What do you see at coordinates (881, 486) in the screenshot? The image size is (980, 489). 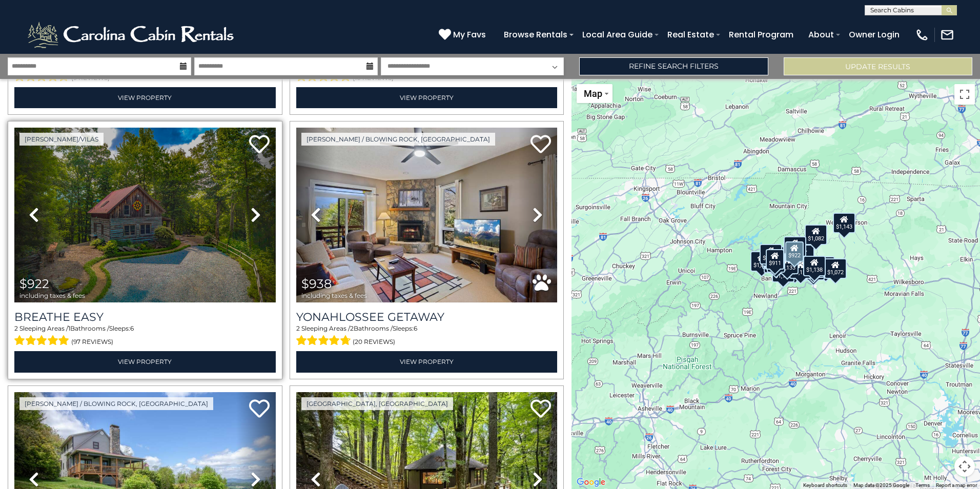 I see `span: Map data ©2025 Google` at bounding box center [881, 486].